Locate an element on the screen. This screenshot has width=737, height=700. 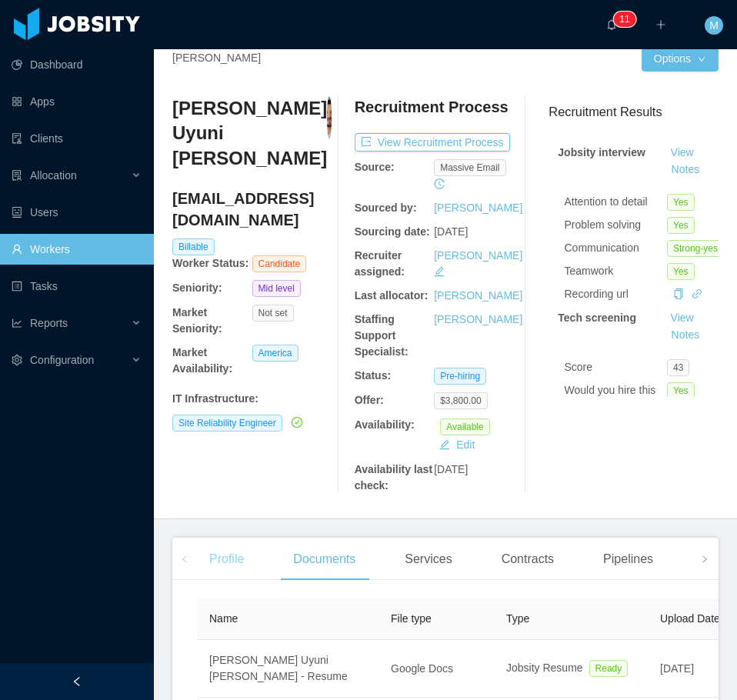
span: Pre-hiring is located at coordinates (460, 376).